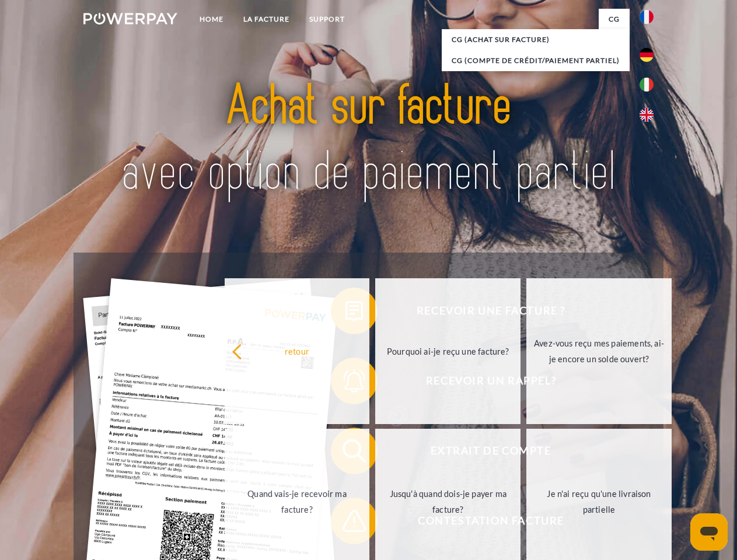 This screenshot has height=560, width=737. I want to click on a: Home, so click(211, 19).